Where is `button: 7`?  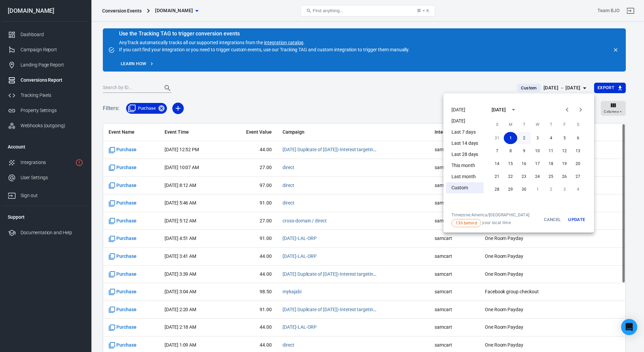 button: 7 is located at coordinates (497, 151).